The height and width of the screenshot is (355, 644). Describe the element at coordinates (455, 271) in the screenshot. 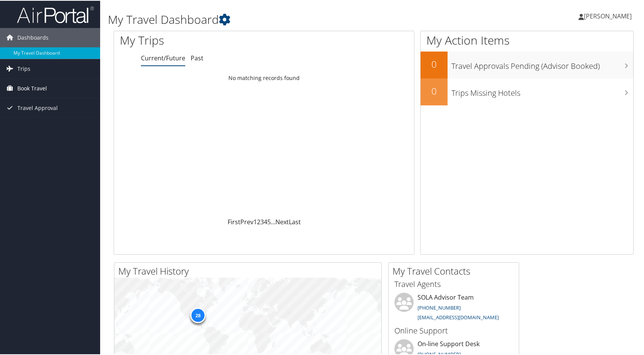

I see `h2: My Travel Contacts` at that location.